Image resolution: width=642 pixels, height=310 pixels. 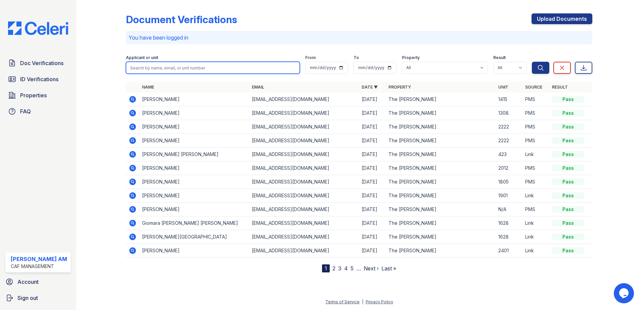 I want to click on a: FAQ, so click(x=38, y=112).